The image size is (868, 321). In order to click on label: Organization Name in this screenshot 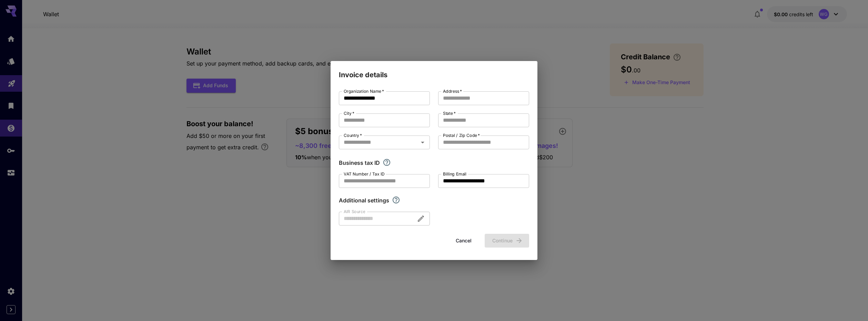, I will do `click(364, 91)`.